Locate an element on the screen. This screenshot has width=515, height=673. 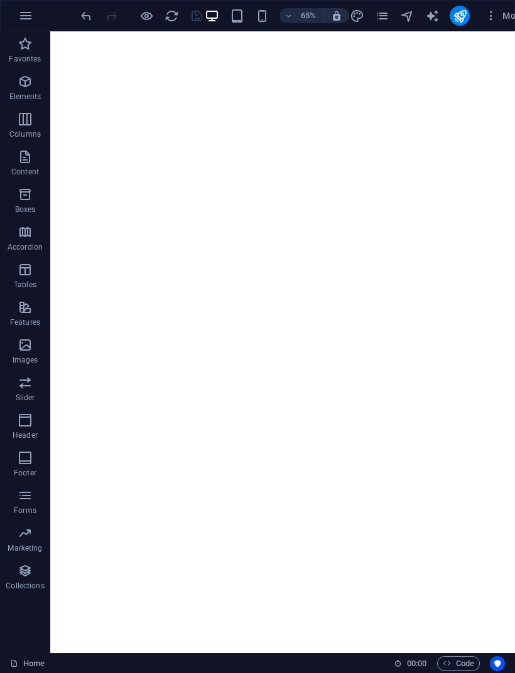
button: Click here to leave preview mode and continue editing is located at coordinates (146, 16).